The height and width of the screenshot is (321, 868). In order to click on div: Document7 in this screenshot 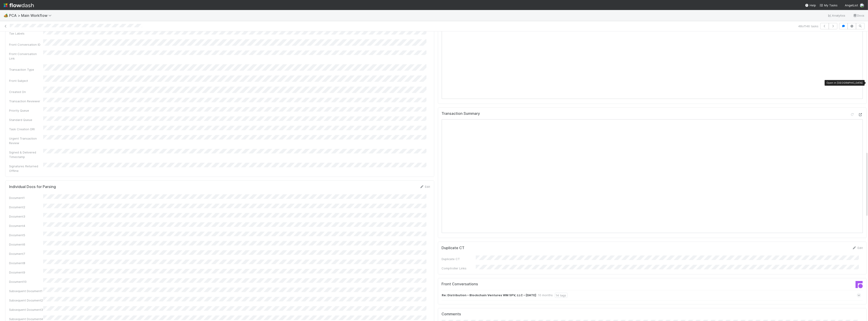, I will do `click(26, 254)`.